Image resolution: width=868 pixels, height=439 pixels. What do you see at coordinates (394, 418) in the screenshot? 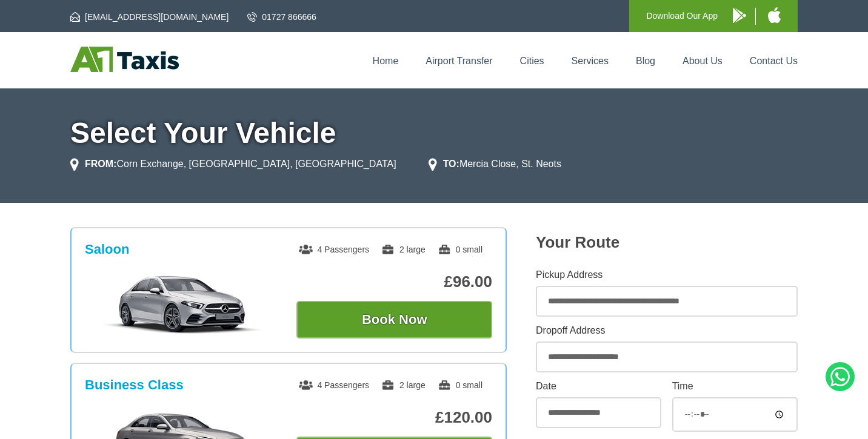
I see `p: £120.00` at bounding box center [394, 418].